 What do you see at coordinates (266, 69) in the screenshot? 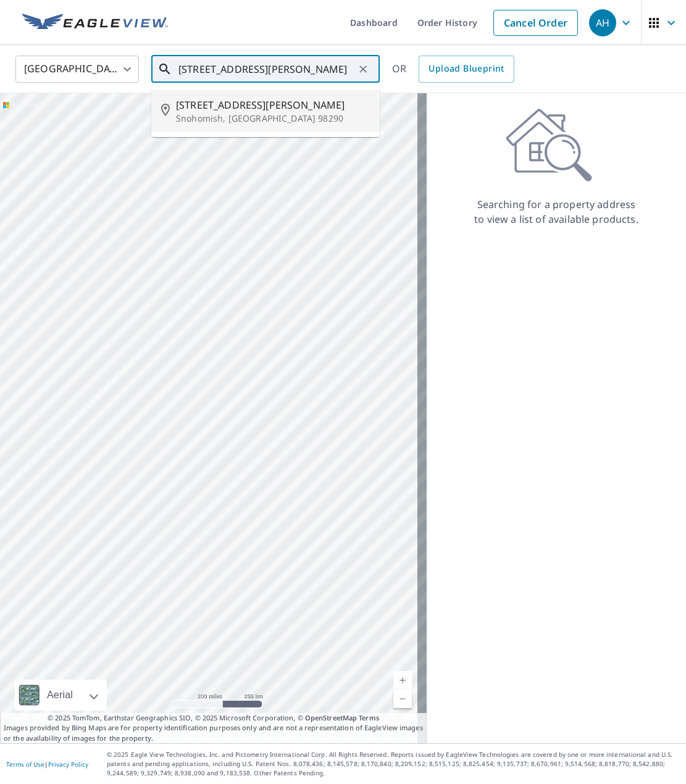
I see `input: Search by address or latitude-longitude` at bounding box center [266, 69].